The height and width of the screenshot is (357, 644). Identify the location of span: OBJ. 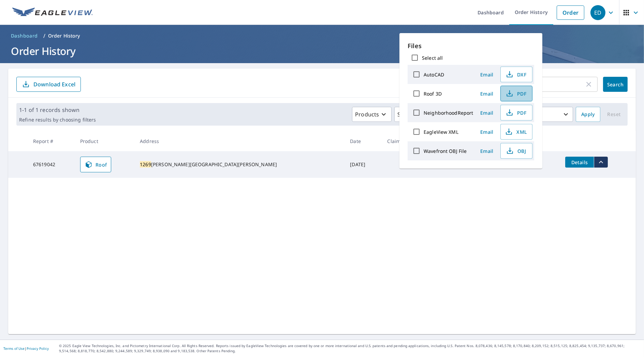
(516, 151).